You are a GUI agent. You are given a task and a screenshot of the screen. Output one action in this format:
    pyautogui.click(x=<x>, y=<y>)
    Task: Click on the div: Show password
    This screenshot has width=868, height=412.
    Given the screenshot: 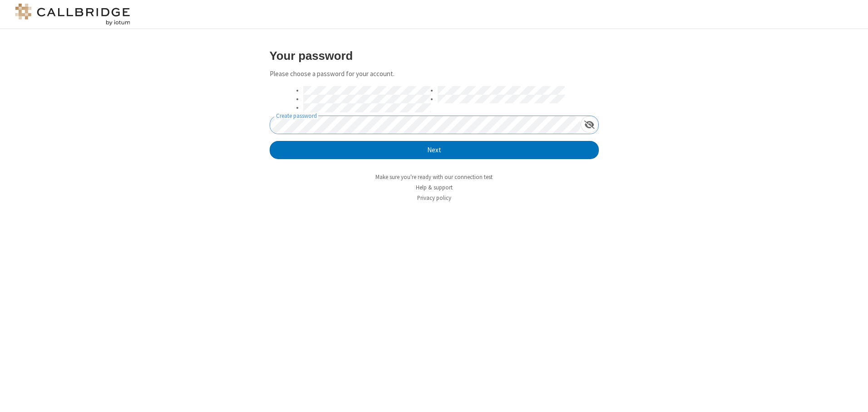 What is the action you would take?
    pyautogui.click(x=589, y=124)
    